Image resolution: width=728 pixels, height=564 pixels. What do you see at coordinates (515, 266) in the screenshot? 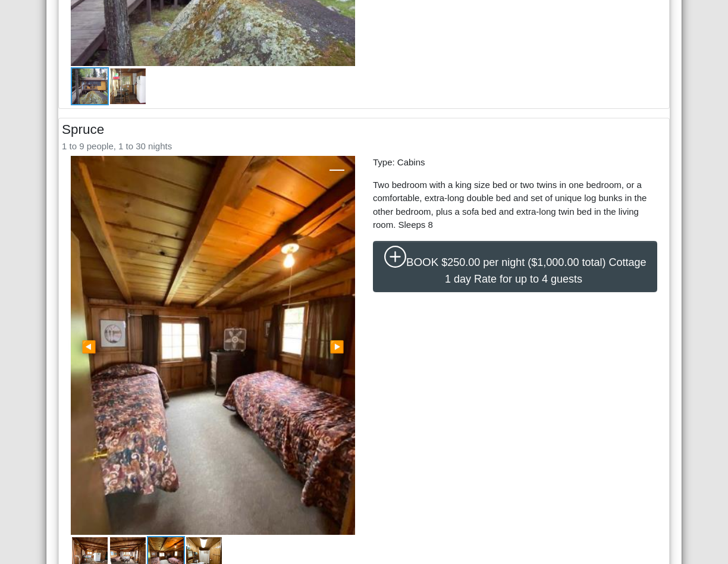
I see `button: plus circleBOOK$250.00 per night ($1,000.00 total) Cottage 1 day Rate for up to 4 guests` at bounding box center [515, 266].